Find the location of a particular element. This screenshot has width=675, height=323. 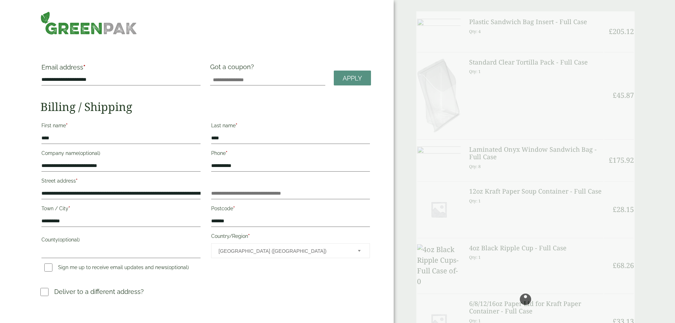

span: Country/Region is located at coordinates (290, 250).